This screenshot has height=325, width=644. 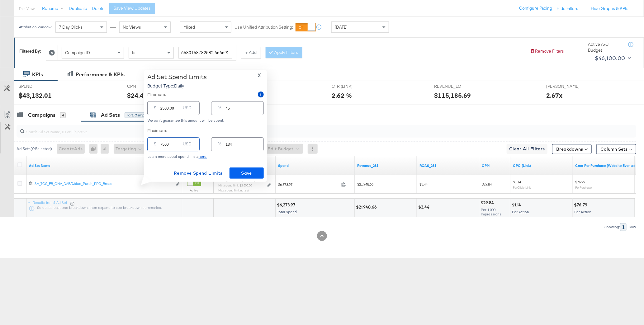 What do you see at coordinates (582, 204) in the screenshot?
I see `div: $76.79` at bounding box center [582, 204].